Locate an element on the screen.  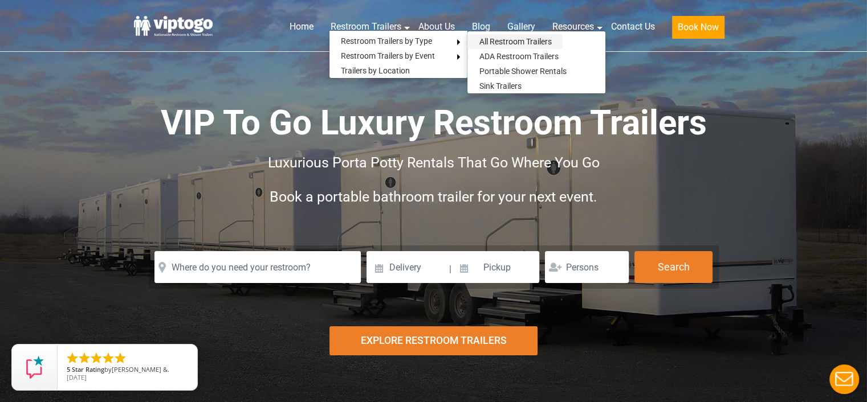
a: Resources is located at coordinates (573, 27).